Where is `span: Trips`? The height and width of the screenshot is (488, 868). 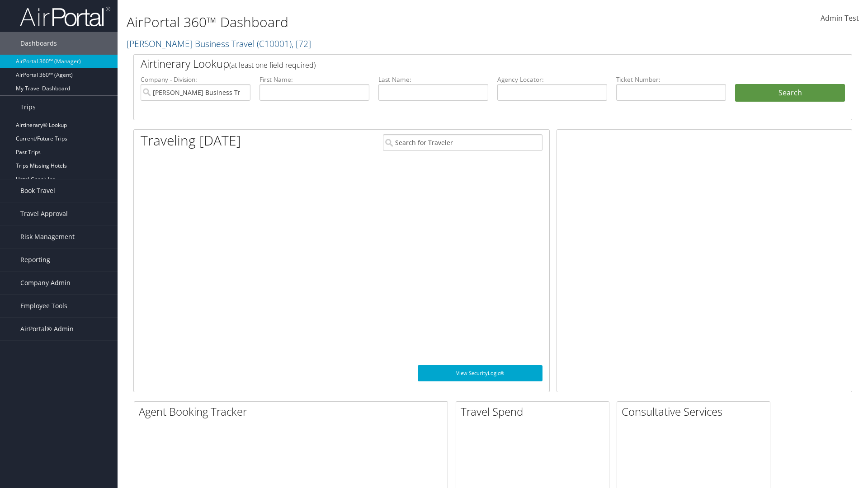
span: Trips is located at coordinates (28, 107).